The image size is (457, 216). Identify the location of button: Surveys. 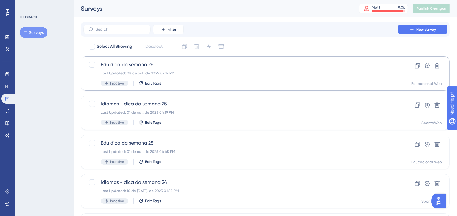
(33, 32).